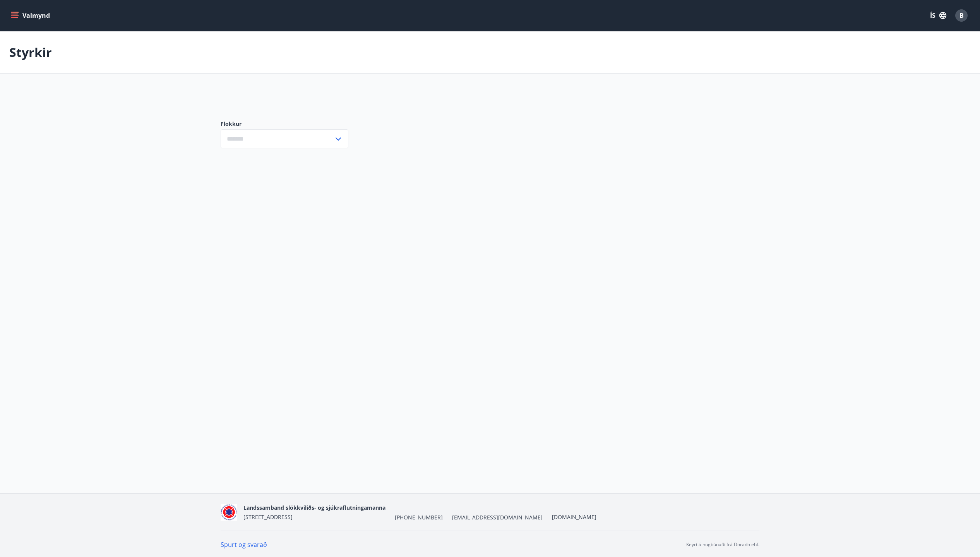 The image size is (980, 557). I want to click on span: B, so click(961, 15).